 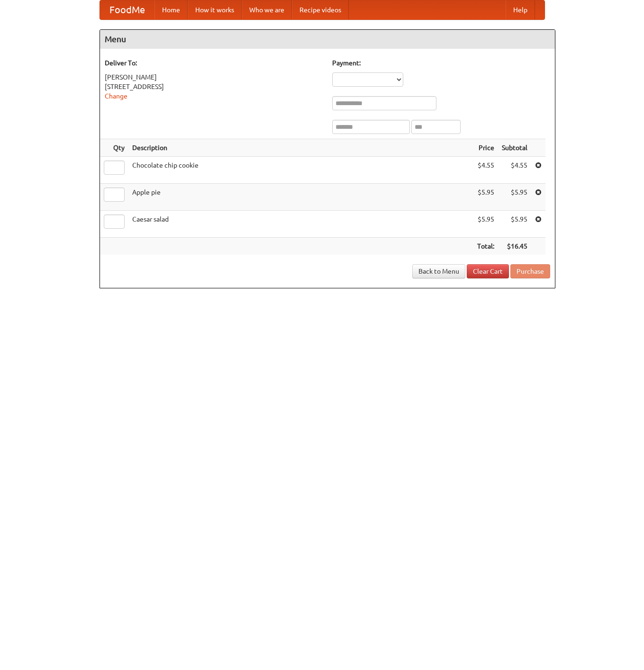 What do you see at coordinates (485, 148) in the screenshot?
I see `th: Price` at bounding box center [485, 148].